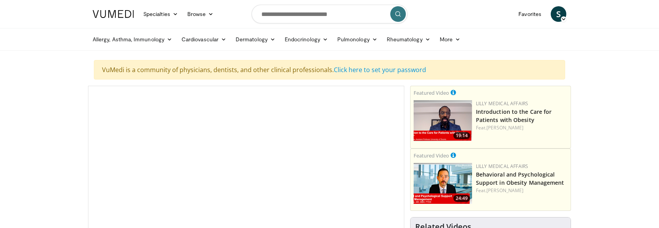 The height and width of the screenshot is (228, 659). Describe the element at coordinates (113, 14) in the screenshot. I see `img: VuMedi Logo` at that location.